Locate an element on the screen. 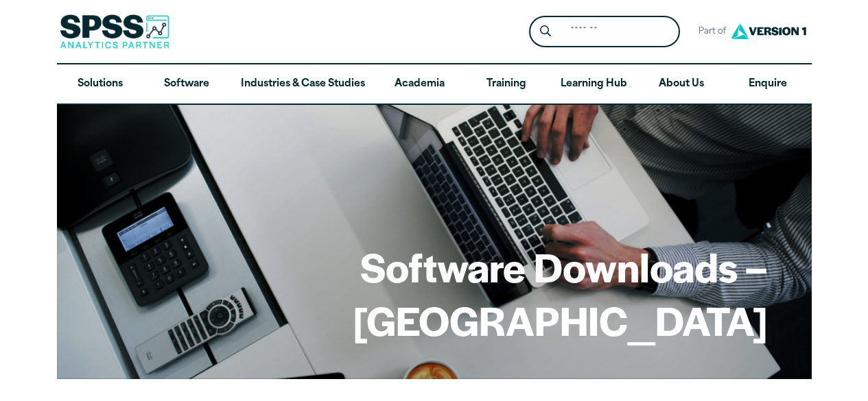 The width and height of the screenshot is (868, 401). nav: Desktop version of site main menu is located at coordinates (434, 84).